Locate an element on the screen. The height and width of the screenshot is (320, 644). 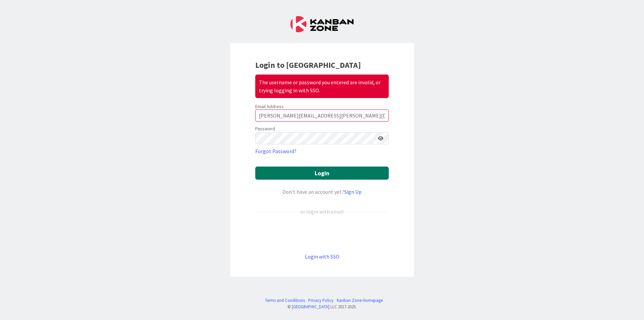
label: Email Address is located at coordinates (269, 107).